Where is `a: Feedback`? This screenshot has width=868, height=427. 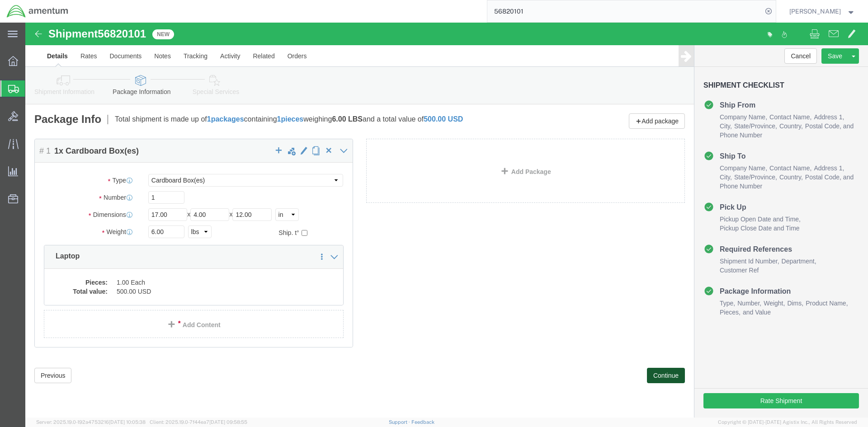 a: Feedback is located at coordinates (422, 423).